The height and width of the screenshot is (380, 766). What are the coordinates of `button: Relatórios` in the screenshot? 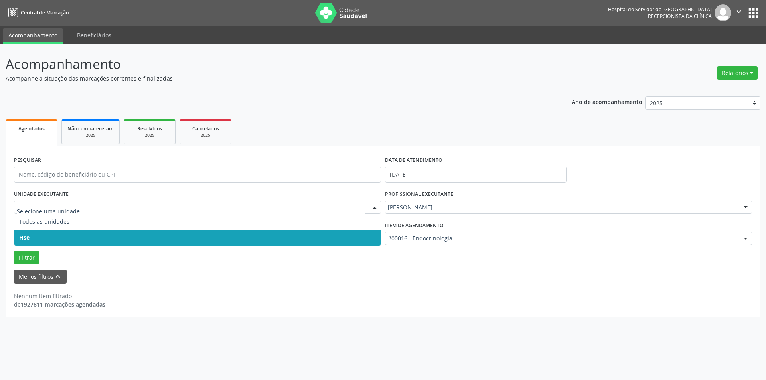 It's located at (737, 73).